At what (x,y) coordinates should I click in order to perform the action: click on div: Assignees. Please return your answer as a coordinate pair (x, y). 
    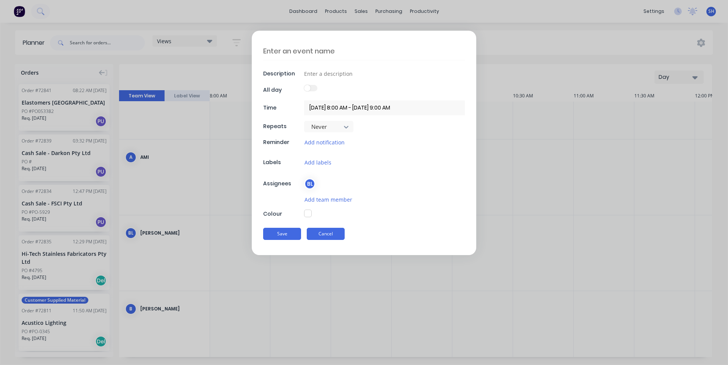
    Looking at the image, I should click on (283, 184).